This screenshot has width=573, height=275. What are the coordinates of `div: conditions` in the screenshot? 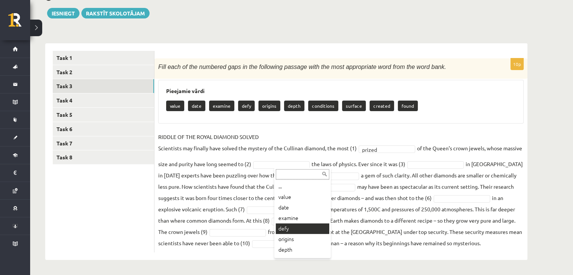 It's located at (302, 260).